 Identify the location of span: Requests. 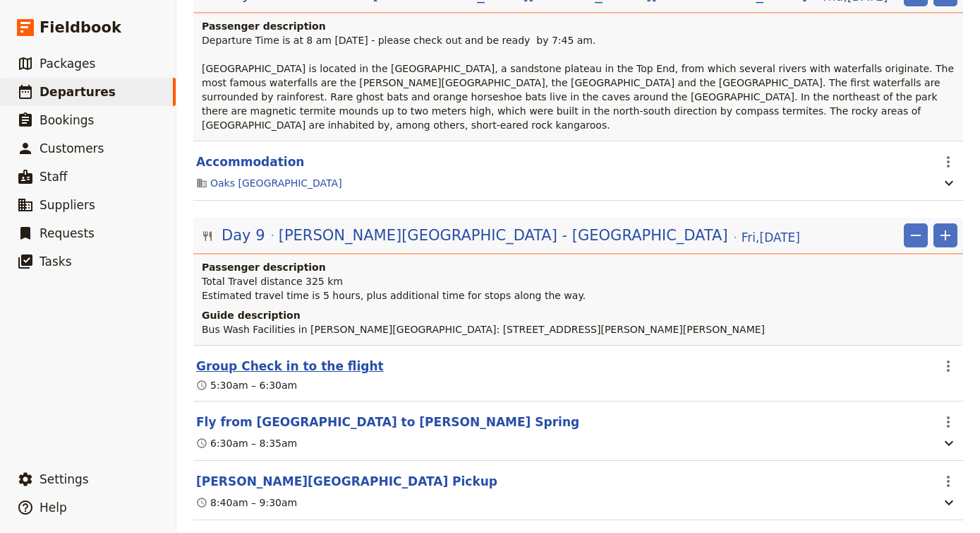
(67, 234).